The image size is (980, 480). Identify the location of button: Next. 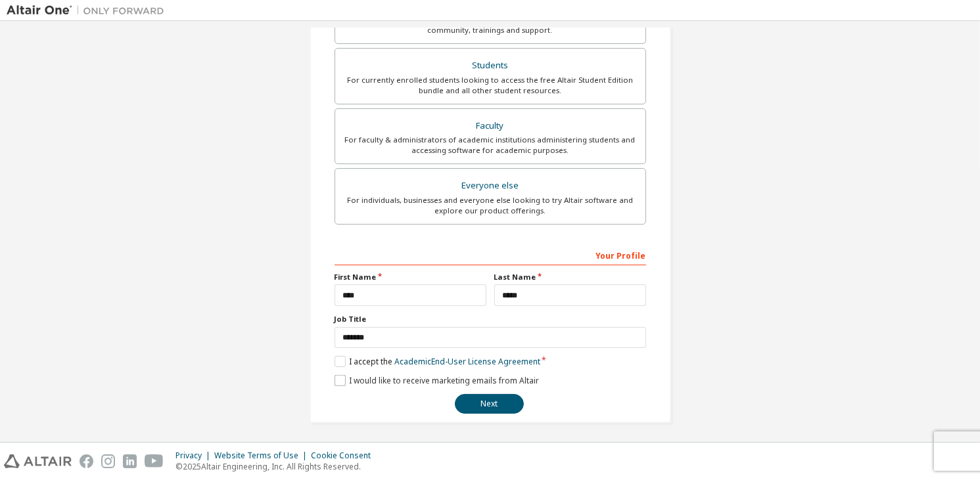
(489, 404).